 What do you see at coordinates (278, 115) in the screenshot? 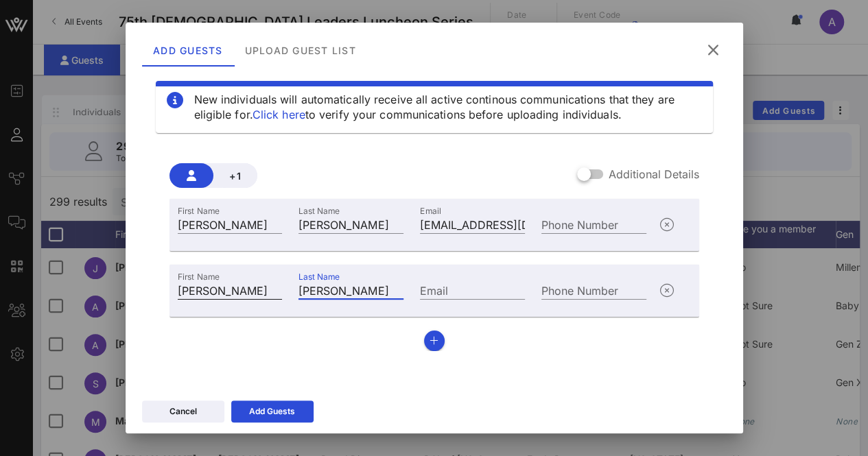
I see `a: Click here` at bounding box center [278, 115].